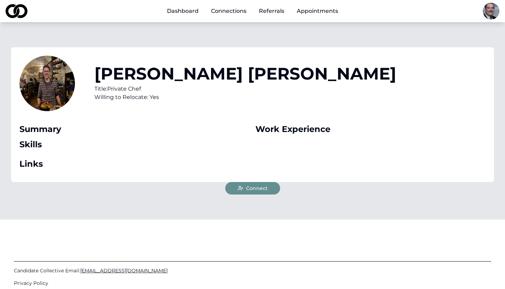  What do you see at coordinates (257, 188) in the screenshot?
I see `span: Connect` at bounding box center [257, 188].